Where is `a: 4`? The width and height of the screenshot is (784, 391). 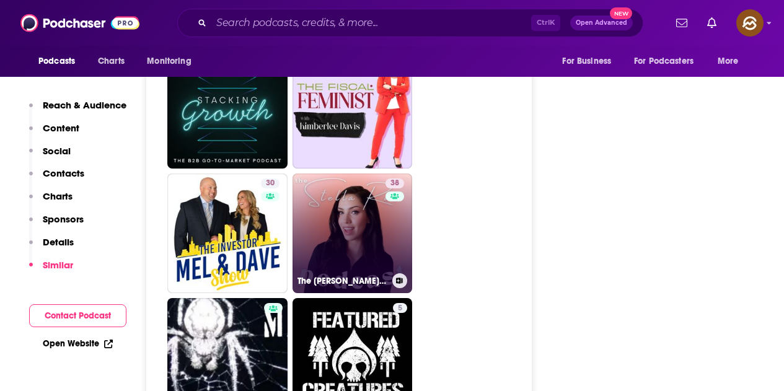
a: 4 is located at coordinates (353, 108).